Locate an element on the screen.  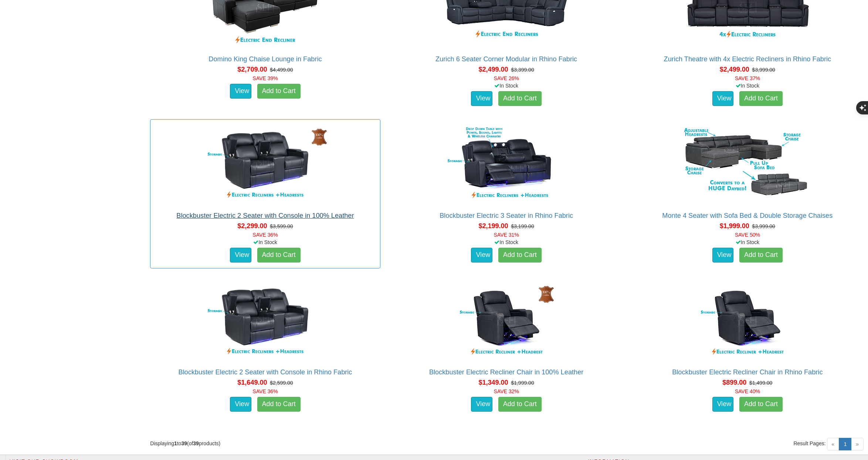
a: Blockbuster Electric Recliner Chair in 100% Leather is located at coordinates (506, 372).